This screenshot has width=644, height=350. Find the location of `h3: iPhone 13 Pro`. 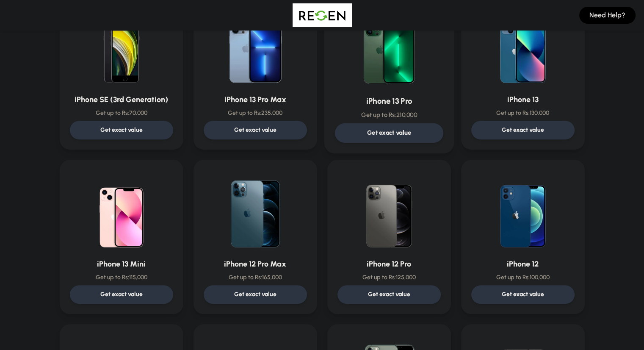

h3: iPhone 13 Pro is located at coordinates (389, 101).